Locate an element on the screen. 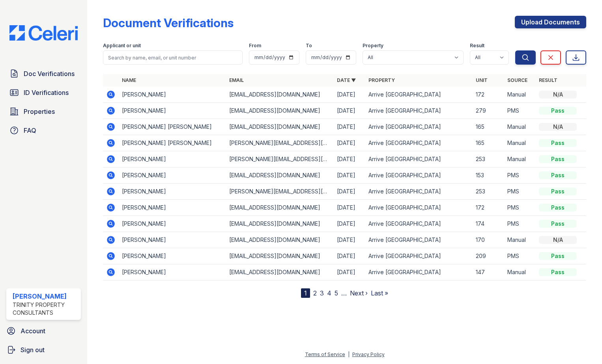 Image resolution: width=602 pixels, height=364 pixels. a: Source is located at coordinates (517, 80).